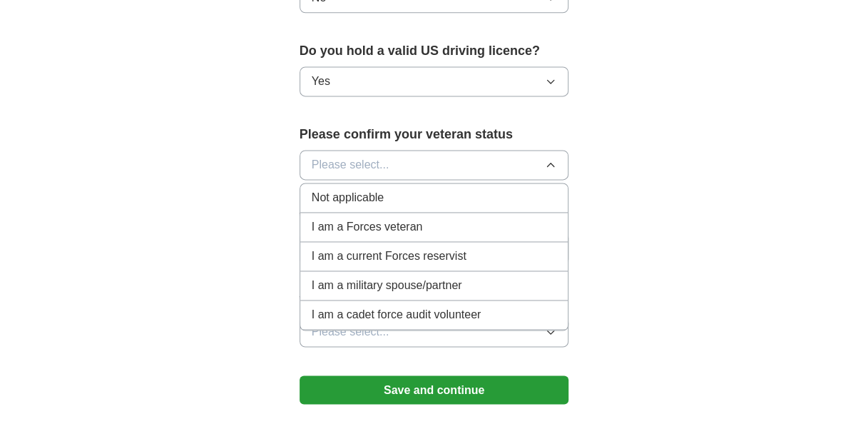 This screenshot has height=424, width=868. I want to click on span: Not applicable, so click(348, 198).